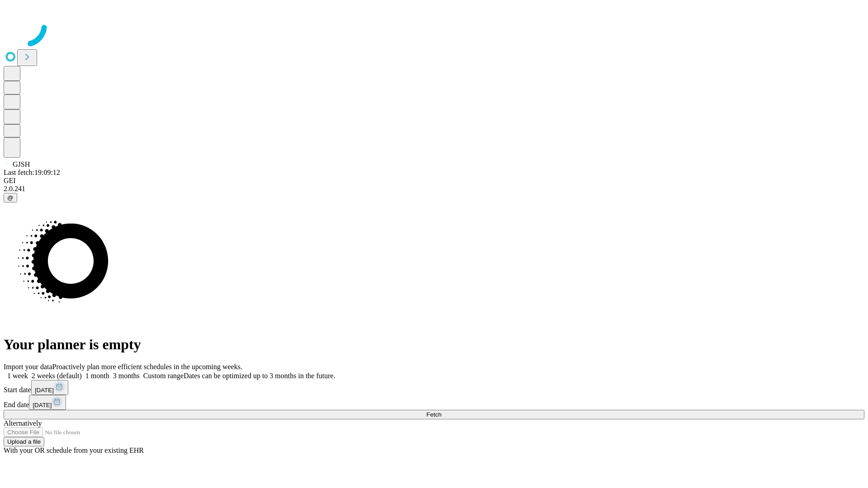 Image resolution: width=868 pixels, height=488 pixels. What do you see at coordinates (32, 172) in the screenshot?
I see `span: Last fetch: 19:09:12` at bounding box center [32, 172].